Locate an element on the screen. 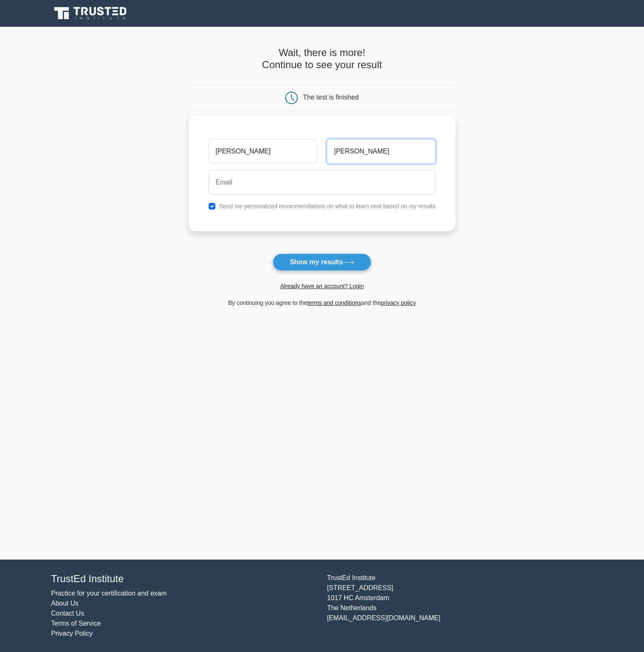 This screenshot has height=652, width=644. div: The test is finished is located at coordinates (331, 97).